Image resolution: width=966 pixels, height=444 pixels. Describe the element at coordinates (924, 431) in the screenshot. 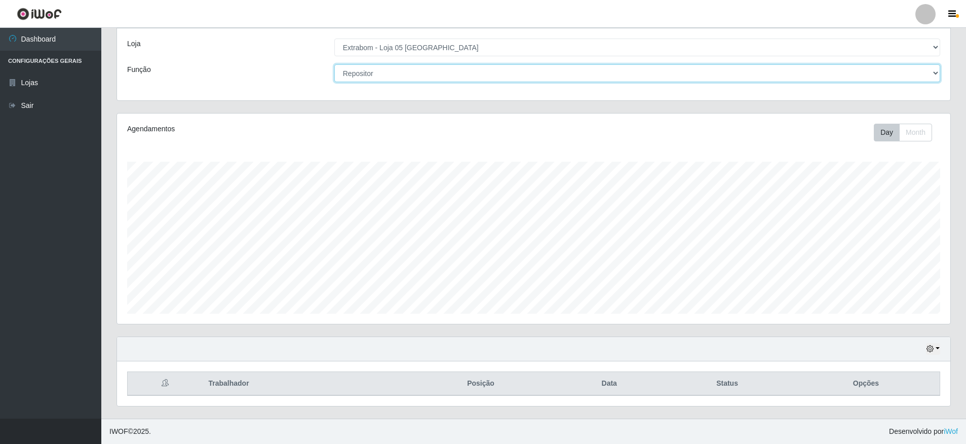

I see `span: Desenvolvido por` at that location.